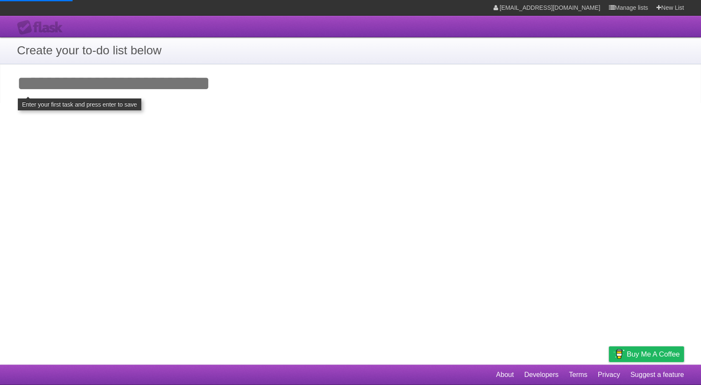 This screenshot has height=385, width=701. Describe the element at coordinates (618, 354) in the screenshot. I see `img: Buy me a coffee` at that location.